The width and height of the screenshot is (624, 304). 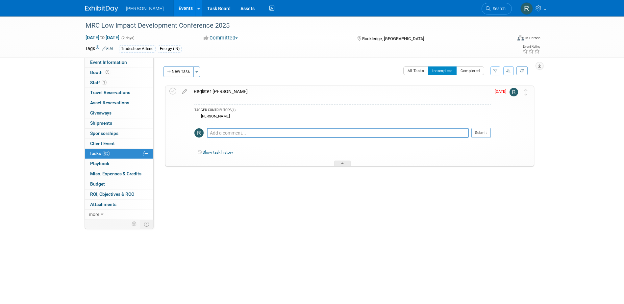 What do you see at coordinates (146, 224) in the screenshot?
I see `td: Toggle Event Tabs` at bounding box center [146, 224].